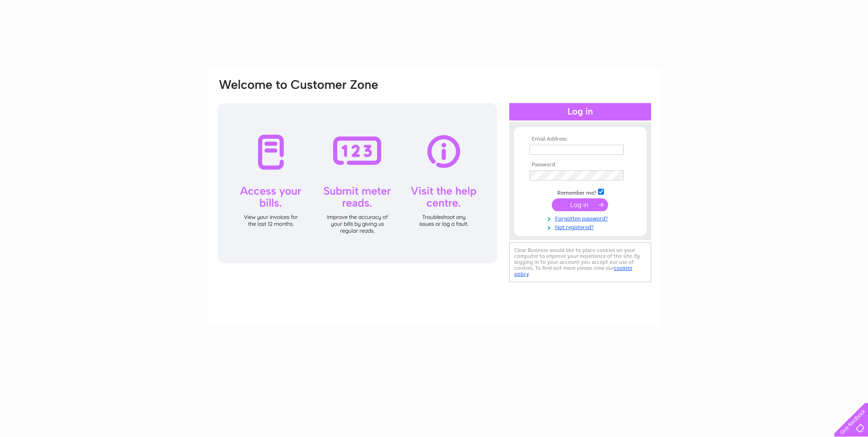  I want to click on a: Forgotten password?, so click(581, 217).